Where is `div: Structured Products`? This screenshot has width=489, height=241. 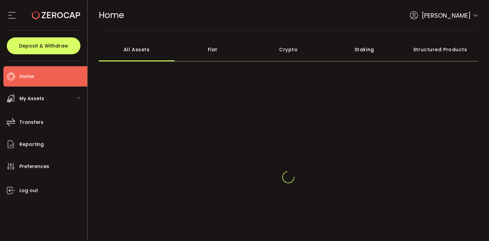 div: Structured Products is located at coordinates (441, 50).